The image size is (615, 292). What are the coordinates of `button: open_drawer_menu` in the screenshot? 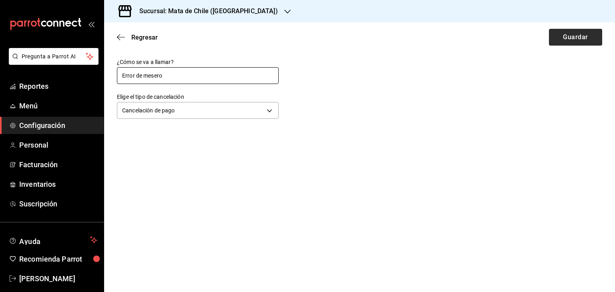 It's located at (91, 24).